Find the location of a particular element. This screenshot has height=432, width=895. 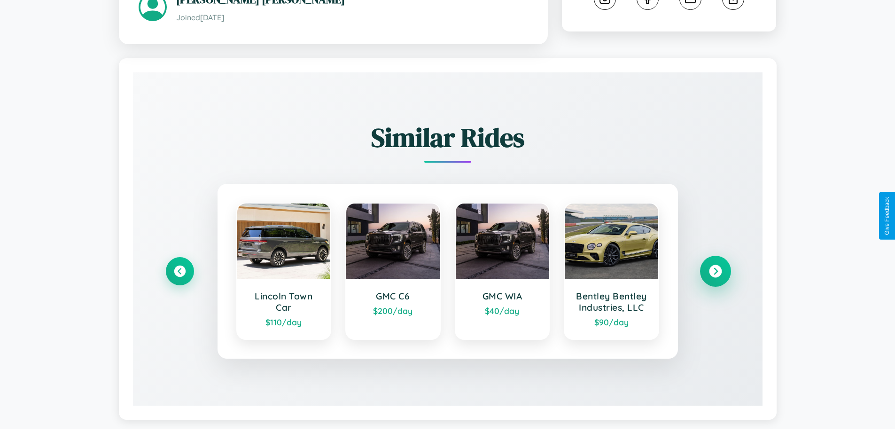

div: $ 200 /day is located at coordinates (393, 311).